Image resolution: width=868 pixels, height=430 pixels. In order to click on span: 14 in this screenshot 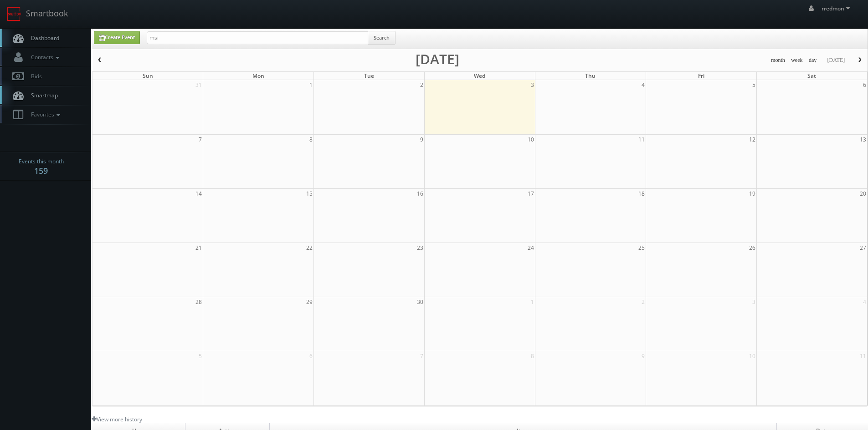, I will do `click(199, 193)`.